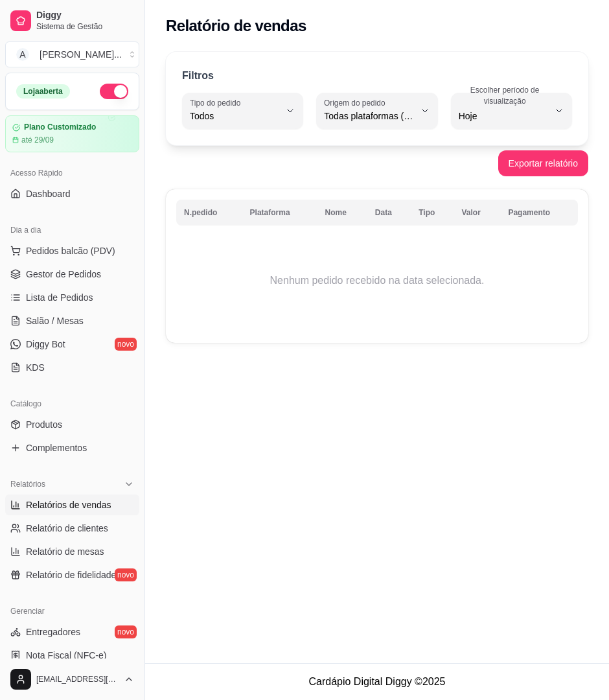  What do you see at coordinates (369, 116) in the screenshot?
I see `span: Todas plataformas (Diggy, iFood)` at bounding box center [369, 116].